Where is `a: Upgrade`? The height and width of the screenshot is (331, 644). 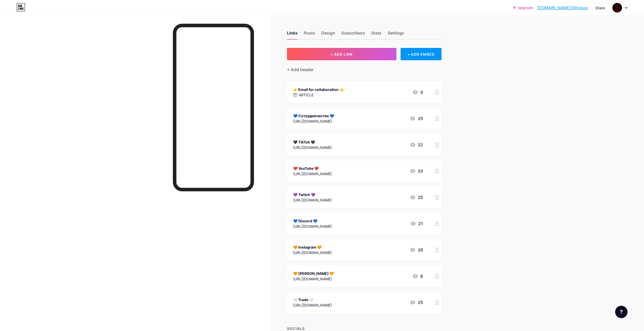 a: Upgrade is located at coordinates (523, 8).